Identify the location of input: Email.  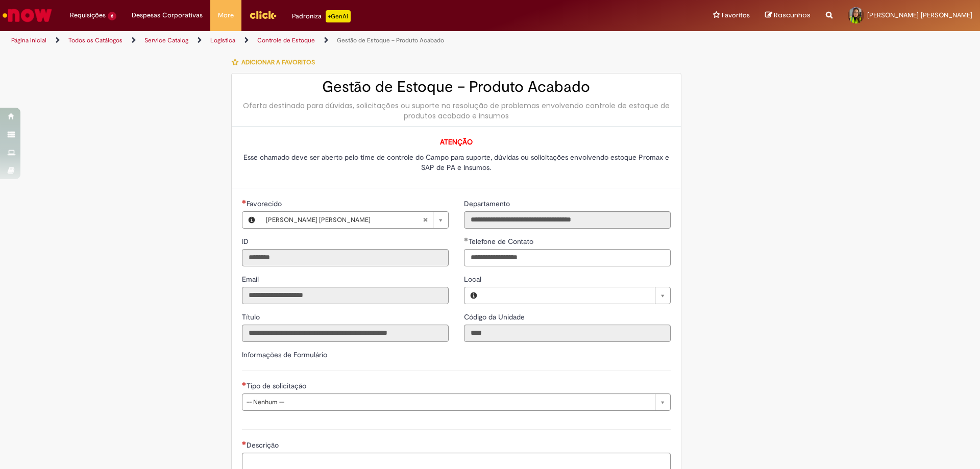
(345, 296).